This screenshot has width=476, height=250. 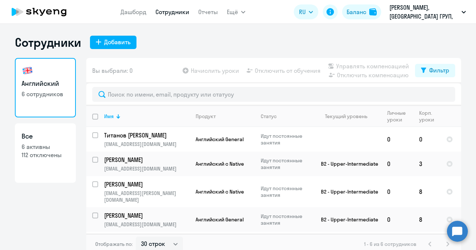 What do you see at coordinates (302, 12) in the screenshot?
I see `span: RU` at bounding box center [302, 12].